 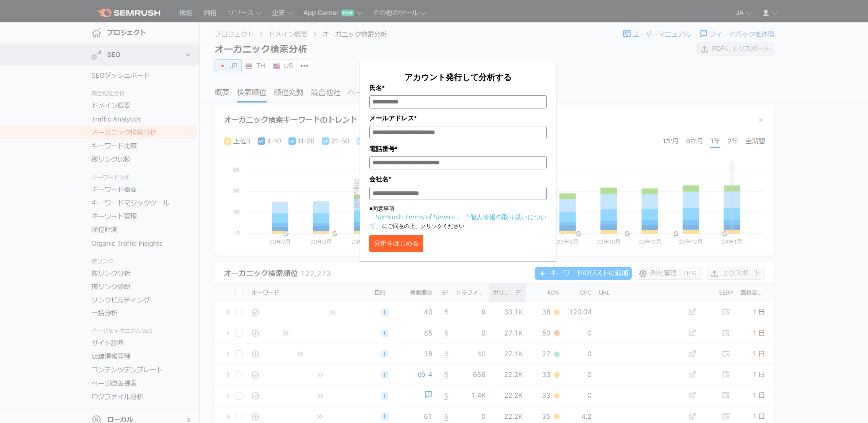 What do you see at coordinates (396, 243) in the screenshot?
I see `button: 分析をはじめる` at bounding box center [396, 243].